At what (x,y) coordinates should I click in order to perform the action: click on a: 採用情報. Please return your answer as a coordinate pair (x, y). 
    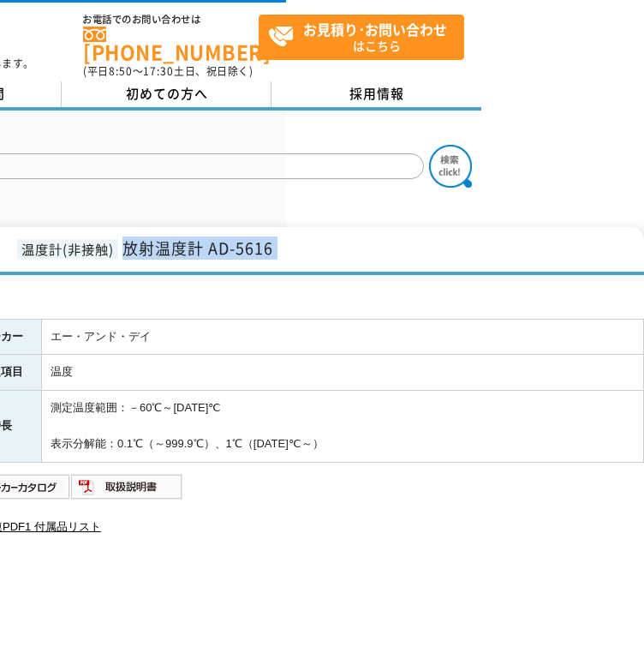
    Looking at the image, I should click on (376, 94).